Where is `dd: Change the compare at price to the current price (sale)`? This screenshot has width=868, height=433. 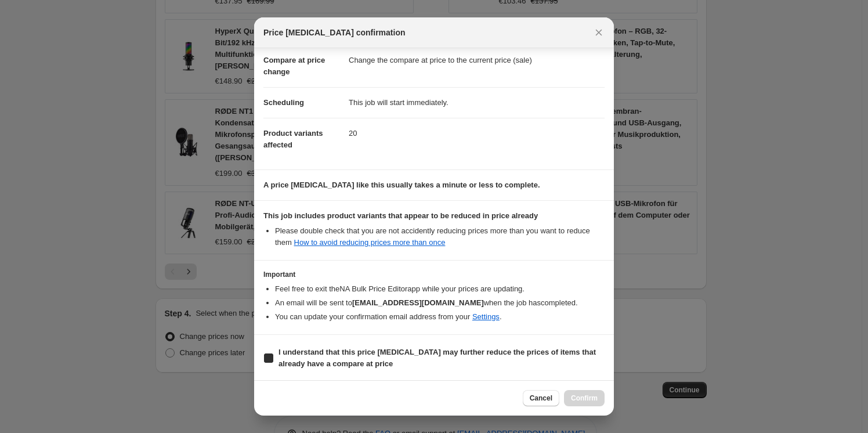
dd: Change the compare at price to the current price (sale) is located at coordinates (476, 60).